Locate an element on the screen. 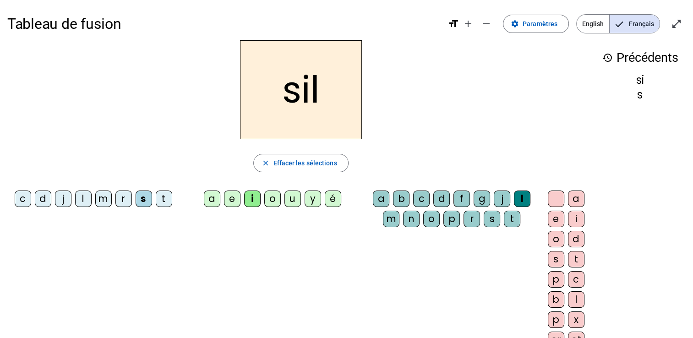 The height and width of the screenshot is (338, 693). h3: Précédents is located at coordinates (640, 58).